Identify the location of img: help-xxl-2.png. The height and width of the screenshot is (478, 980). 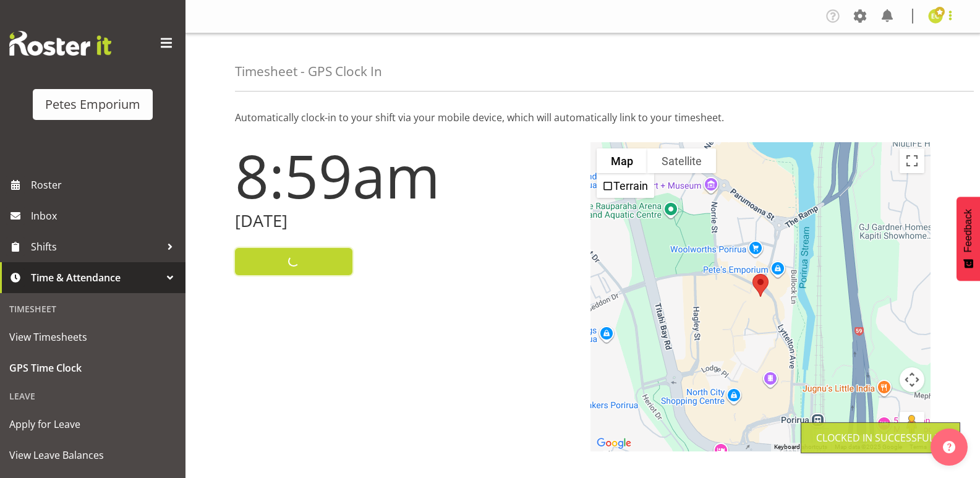
(949, 447).